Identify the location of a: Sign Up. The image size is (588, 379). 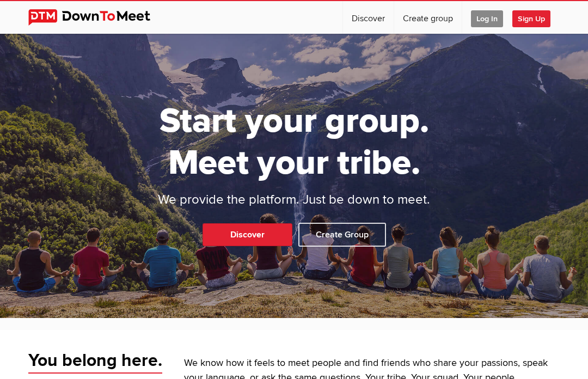
(536, 18).